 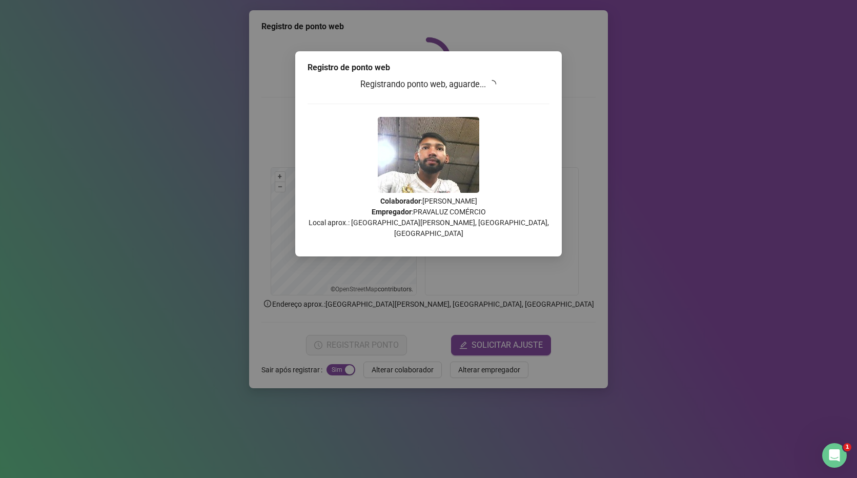 I want to click on strong: Empregador, so click(x=392, y=212).